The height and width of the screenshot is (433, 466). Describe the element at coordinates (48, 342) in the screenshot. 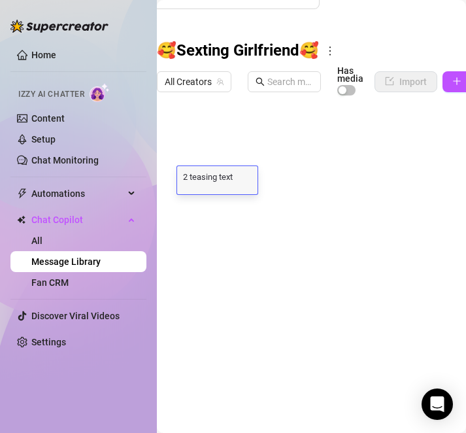

I see `a: Settings` at that location.